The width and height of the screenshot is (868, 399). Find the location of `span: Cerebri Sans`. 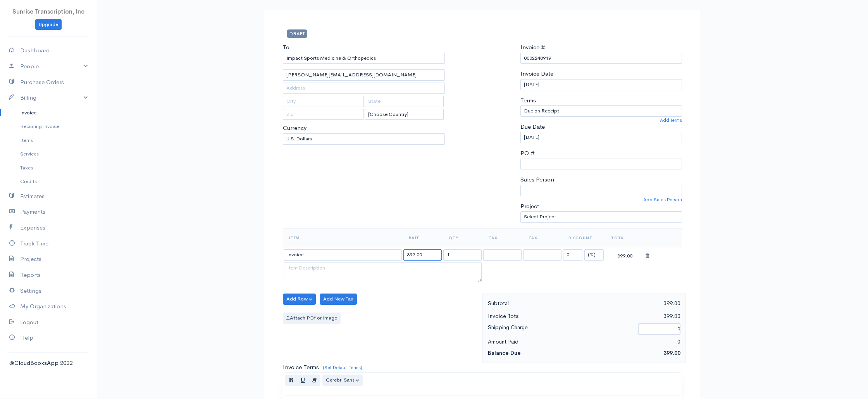

span: Cerebri Sans is located at coordinates (340, 380).